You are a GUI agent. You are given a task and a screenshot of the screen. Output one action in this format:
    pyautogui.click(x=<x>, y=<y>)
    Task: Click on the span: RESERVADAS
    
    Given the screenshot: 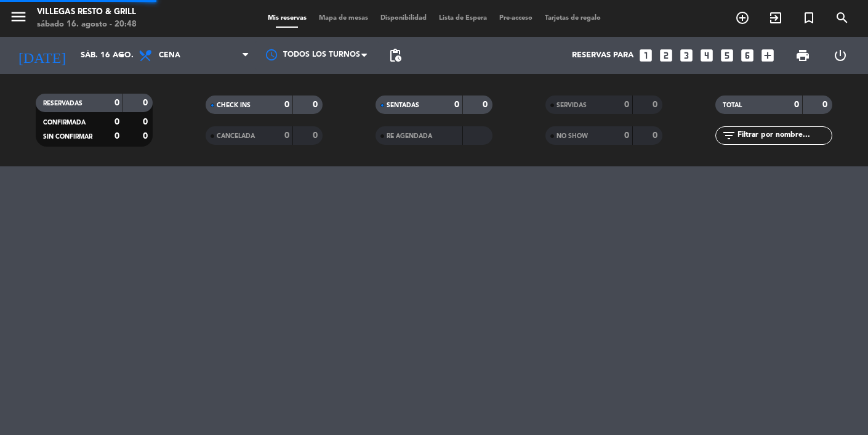 What is the action you would take?
    pyautogui.click(x=63, y=103)
    